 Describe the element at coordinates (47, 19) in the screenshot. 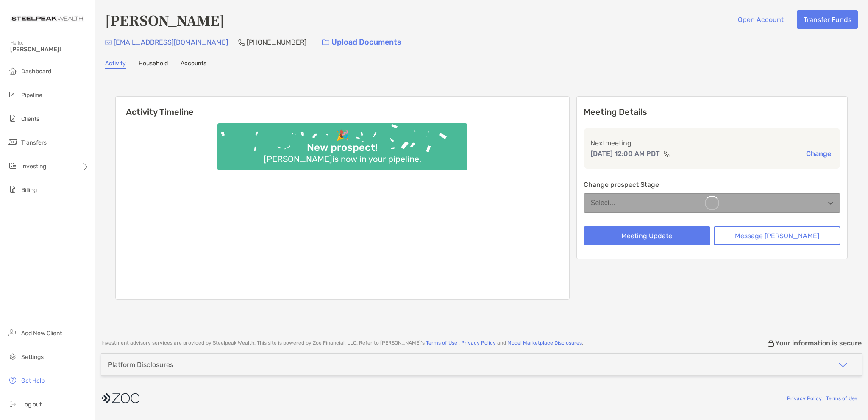

I see `img: Zoe Logo` at that location.